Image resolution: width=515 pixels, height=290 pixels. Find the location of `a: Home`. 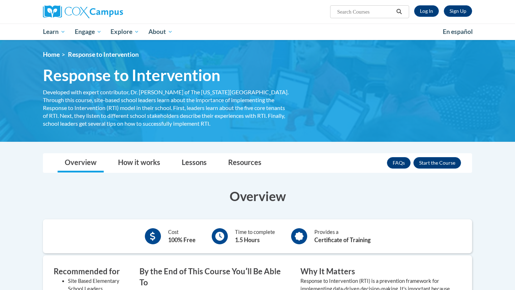

a: Home is located at coordinates (51, 54).